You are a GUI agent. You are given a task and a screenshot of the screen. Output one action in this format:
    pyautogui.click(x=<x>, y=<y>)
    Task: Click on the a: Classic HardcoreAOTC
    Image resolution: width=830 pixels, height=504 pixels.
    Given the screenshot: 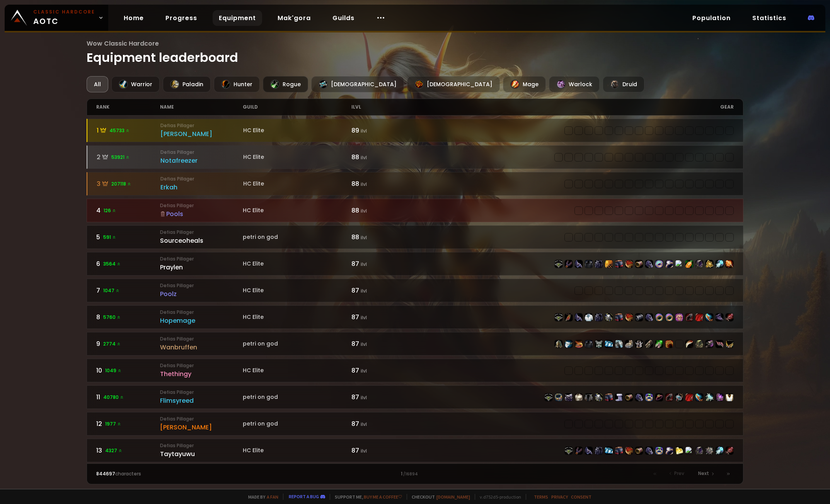 What is the action you would take?
    pyautogui.click(x=57, y=18)
    